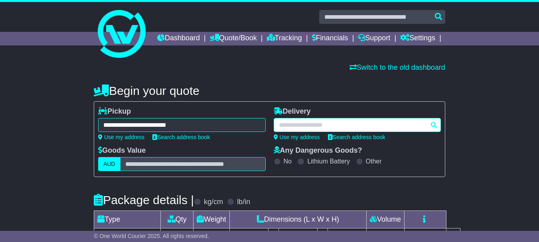 This screenshot has width=539, height=242. Describe the element at coordinates (269, 91) in the screenshot. I see `h4: Begin your quote` at that location.